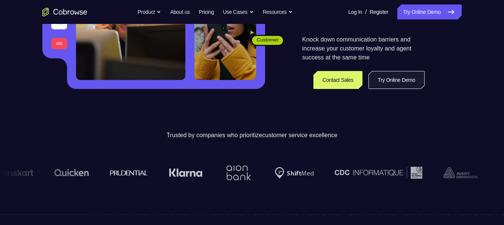 Image resolution: width=504 pixels, height=225 pixels. Describe the element at coordinates (118, 173) in the screenshot. I see `img: prudential` at that location.